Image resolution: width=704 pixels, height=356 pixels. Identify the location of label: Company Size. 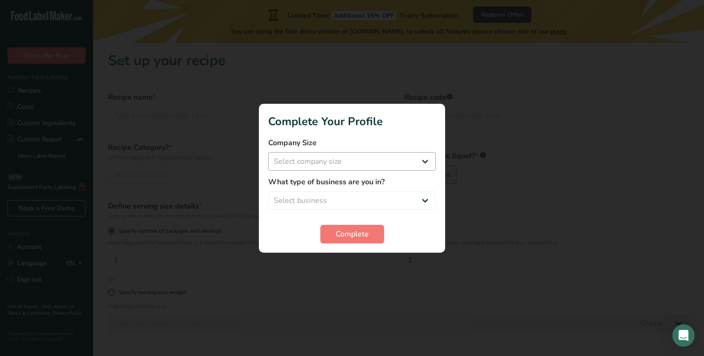
(352, 143).